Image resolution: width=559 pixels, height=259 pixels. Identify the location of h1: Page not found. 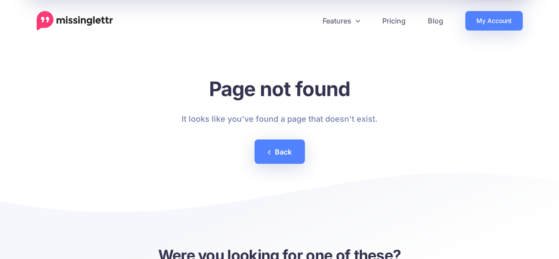
(279, 88).